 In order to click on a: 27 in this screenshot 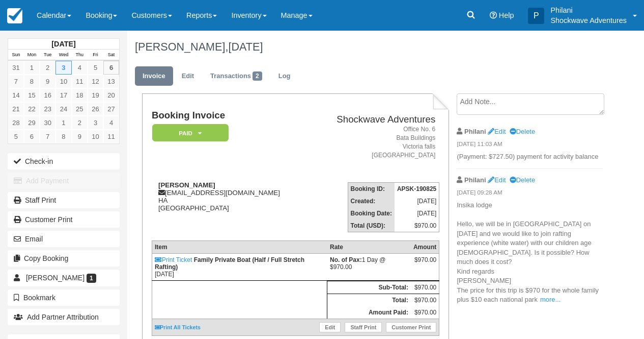, I will do `click(111, 109)`.